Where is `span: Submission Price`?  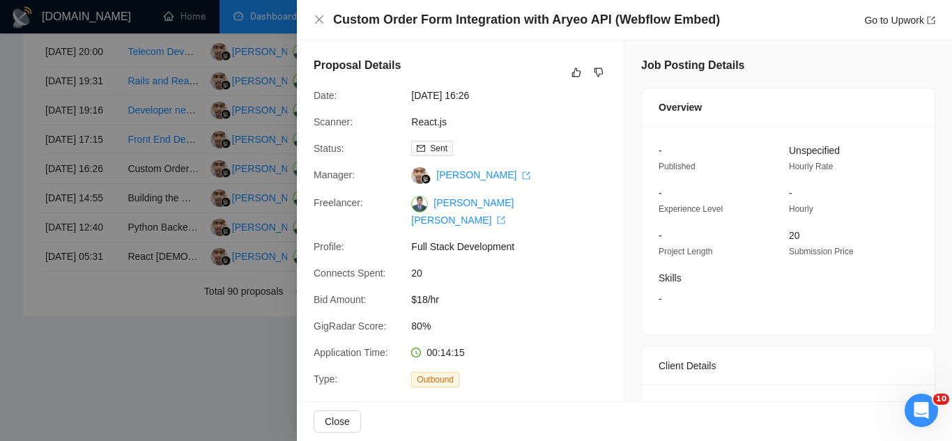
span: Submission Price is located at coordinates (821, 252).